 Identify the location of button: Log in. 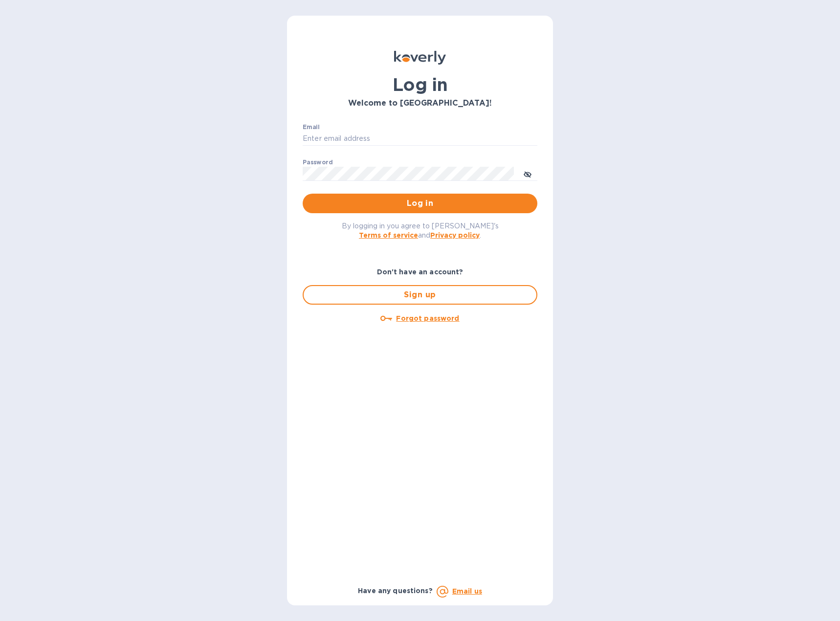
(420, 203).